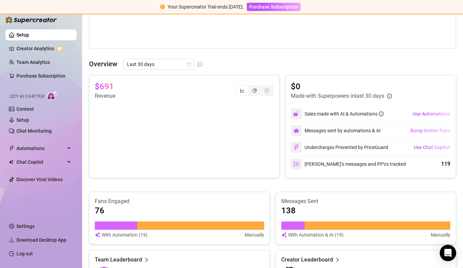 The image size is (463, 268). I want to click on span: thunderbolt, so click(12, 148).